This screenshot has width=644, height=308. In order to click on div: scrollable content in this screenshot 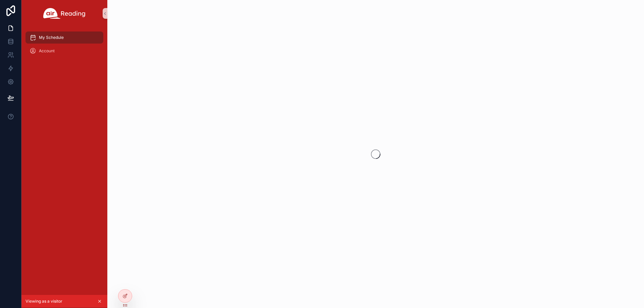, I will do `click(64, 46)`.